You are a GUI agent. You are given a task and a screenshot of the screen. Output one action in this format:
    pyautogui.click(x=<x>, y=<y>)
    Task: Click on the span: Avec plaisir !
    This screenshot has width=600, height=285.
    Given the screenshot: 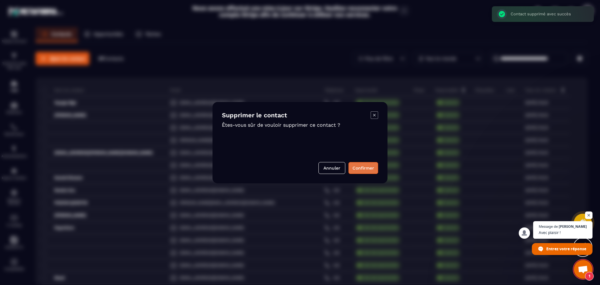 What is the action you would take?
    pyautogui.click(x=563, y=232)
    